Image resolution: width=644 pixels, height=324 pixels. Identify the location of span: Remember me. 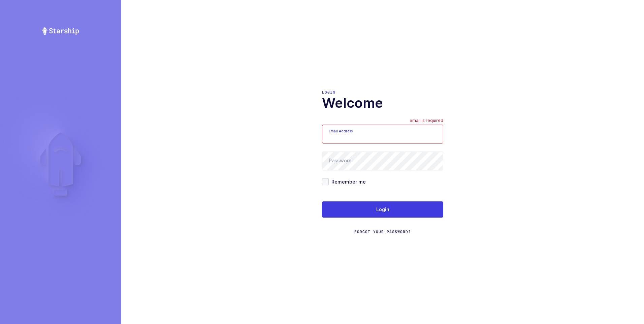
(347, 182).